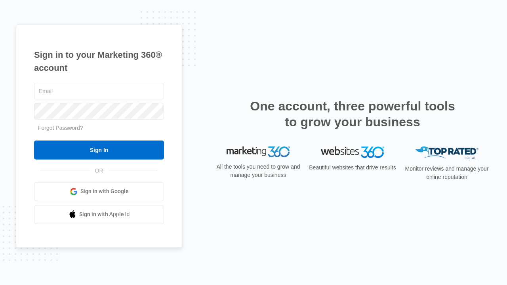 The width and height of the screenshot is (507, 285). What do you see at coordinates (258, 152) in the screenshot?
I see `img: Marketing 360` at bounding box center [258, 152].